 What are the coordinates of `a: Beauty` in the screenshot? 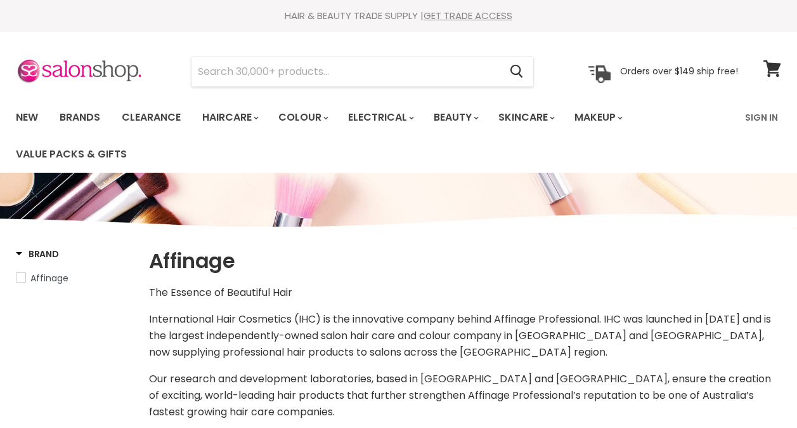 It's located at (456, 117).